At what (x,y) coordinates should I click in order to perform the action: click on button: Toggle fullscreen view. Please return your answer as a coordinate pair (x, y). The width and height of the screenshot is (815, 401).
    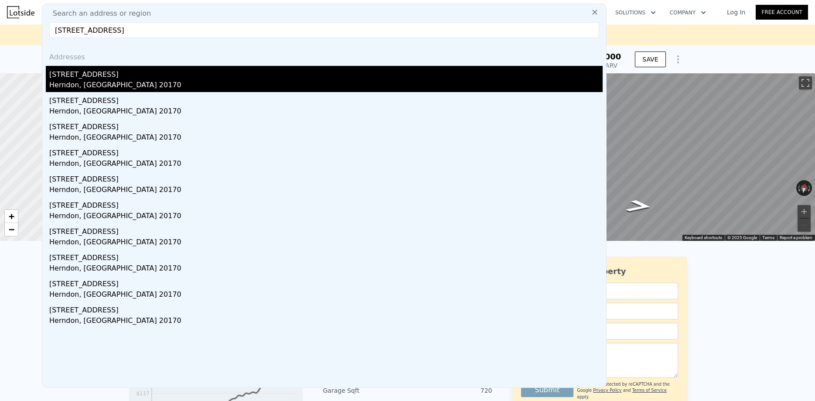
    Looking at the image, I should click on (805, 83).